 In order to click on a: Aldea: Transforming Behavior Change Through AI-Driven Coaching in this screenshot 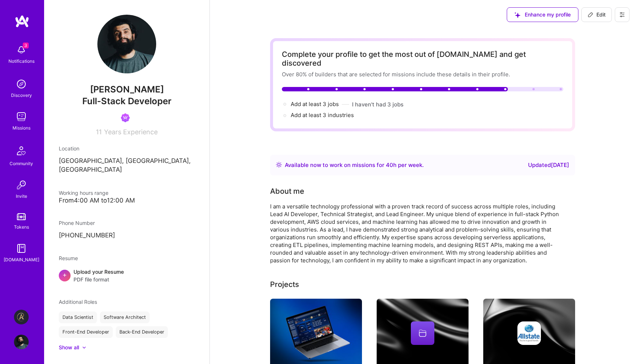, I will do `click(21, 317)`.